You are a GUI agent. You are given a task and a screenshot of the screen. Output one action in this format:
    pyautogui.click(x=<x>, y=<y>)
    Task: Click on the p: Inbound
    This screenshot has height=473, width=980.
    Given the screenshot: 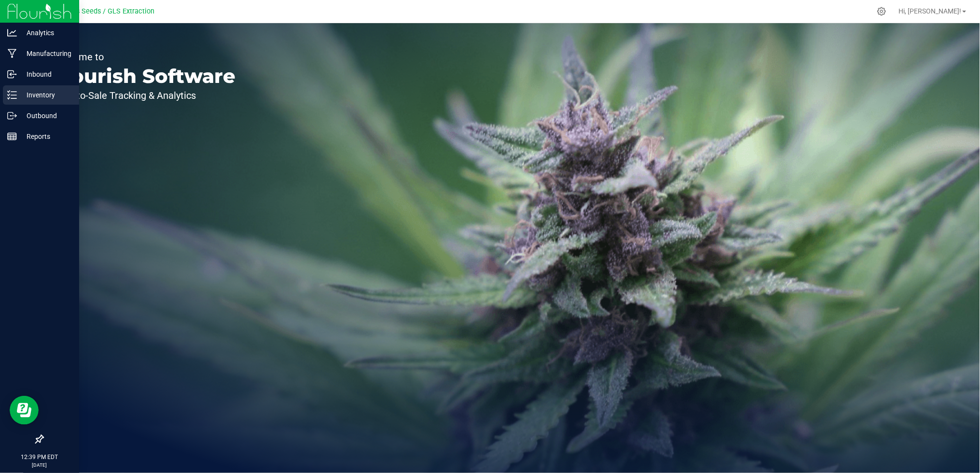 What is the action you would take?
    pyautogui.click(x=46, y=74)
    